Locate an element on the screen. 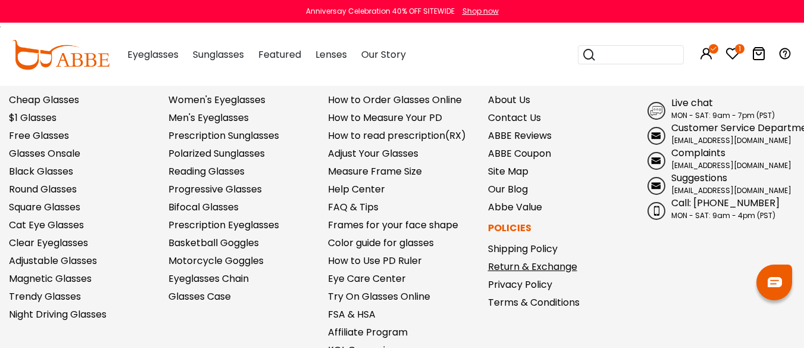 The width and height of the screenshot is (804, 348). div: Anniversay Celebration 40% OFF SITEWIDE is located at coordinates (381, 11).